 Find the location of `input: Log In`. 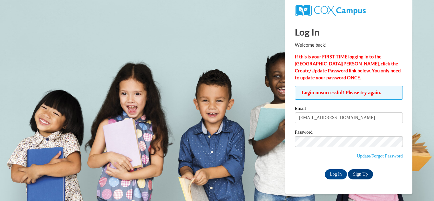

input: Log In is located at coordinates (336, 175).